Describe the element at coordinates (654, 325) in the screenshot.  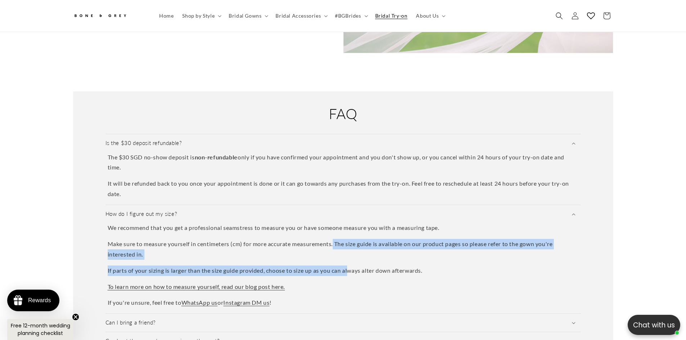
I see `button: Open chatbox` at that location.